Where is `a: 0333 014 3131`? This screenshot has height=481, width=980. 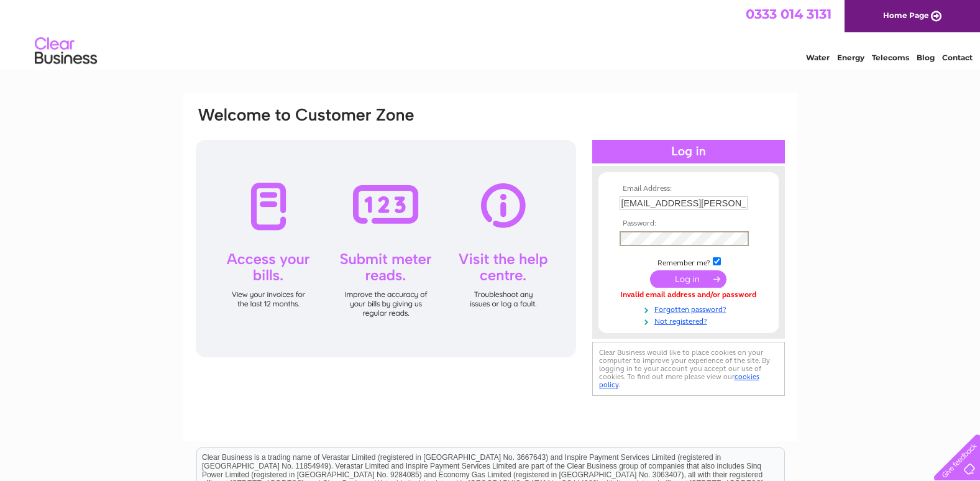
a: 0333 014 3131 is located at coordinates (789, 14).